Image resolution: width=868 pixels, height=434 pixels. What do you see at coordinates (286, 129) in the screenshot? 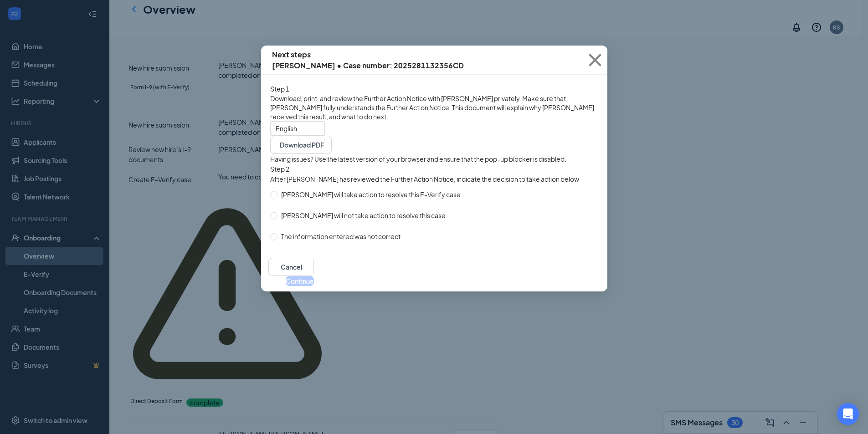
I see `span: English` at bounding box center [286, 129].